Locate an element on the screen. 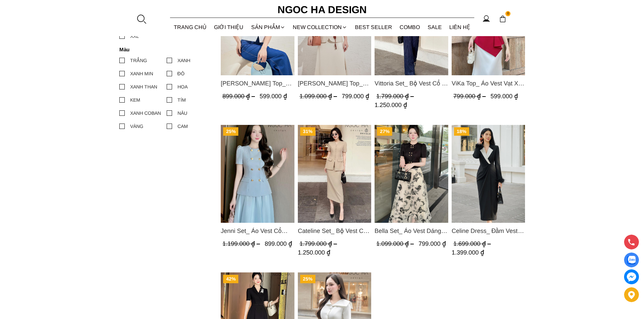  span: 1.699.000 ₫ is located at coordinates (473, 244).